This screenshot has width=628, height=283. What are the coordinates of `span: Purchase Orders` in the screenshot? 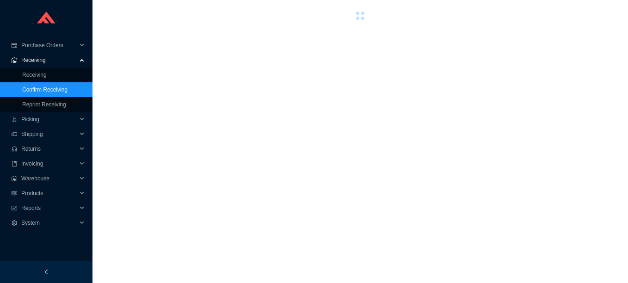 It's located at (49, 45).